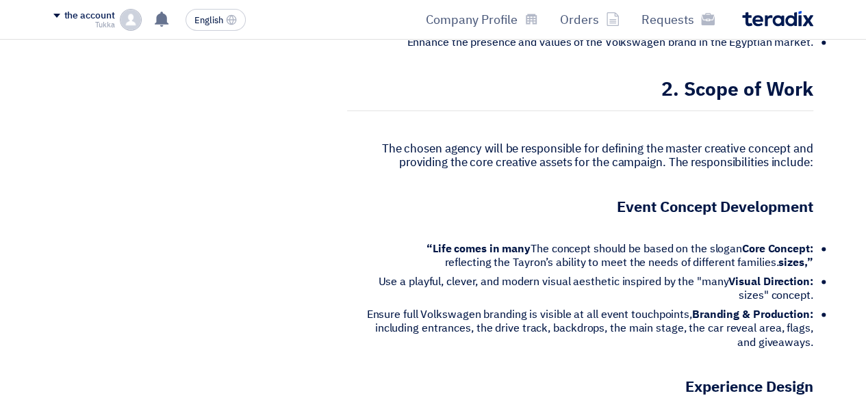 This screenshot has width=866, height=400. Describe the element at coordinates (714, 207) in the screenshot. I see `font: Event Concept Development` at that location.